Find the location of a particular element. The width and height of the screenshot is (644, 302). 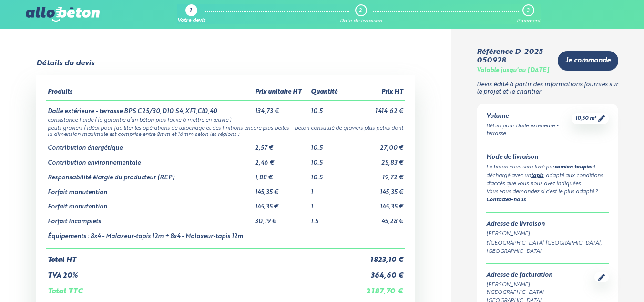

div: 2 is located at coordinates (360, 10).